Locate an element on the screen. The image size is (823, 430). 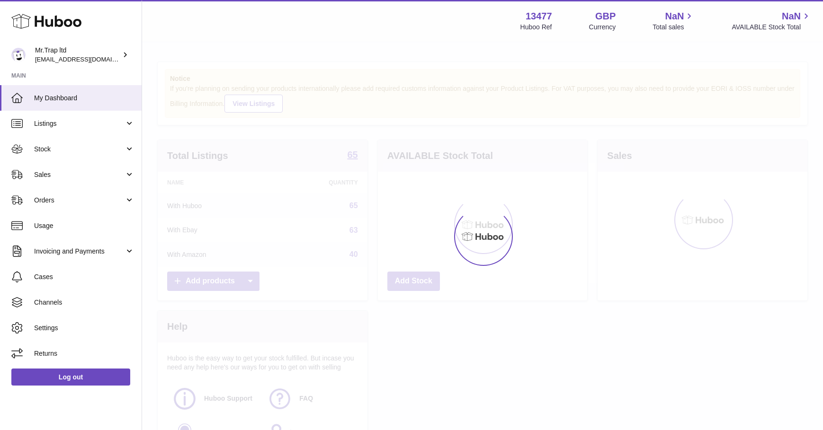
a: NaN Total sales is located at coordinates (673, 21).